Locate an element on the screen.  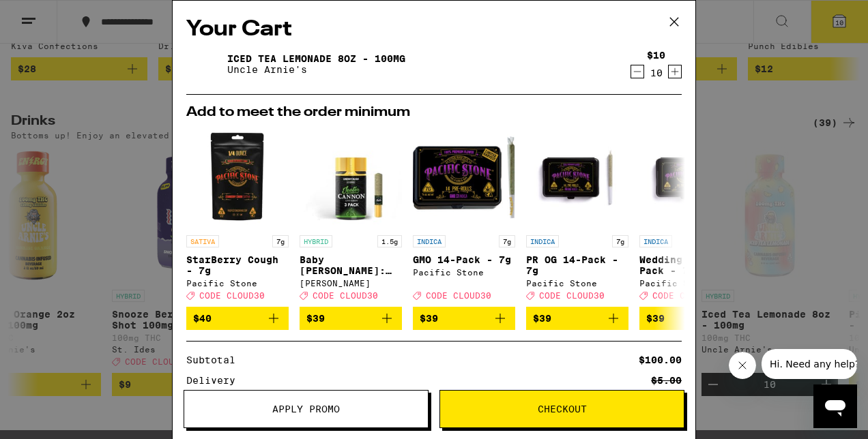
a: Open page for StarBerry Cough - 7g from Pacific Stone is located at coordinates (238, 217).